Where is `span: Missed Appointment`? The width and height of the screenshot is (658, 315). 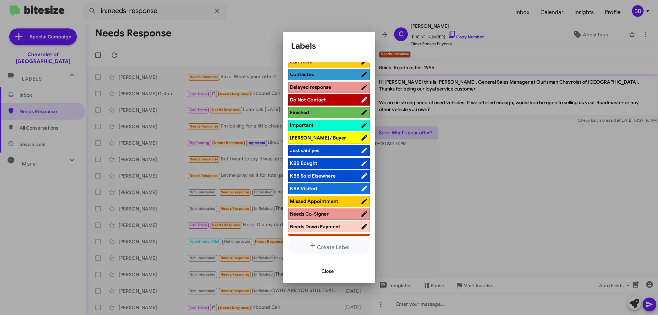 span: Missed Appointment is located at coordinates (314, 201).